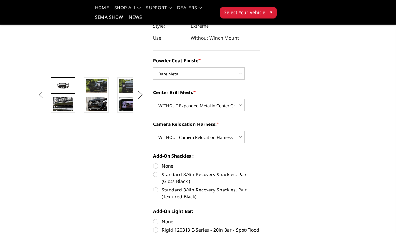 Image resolution: width=396 pixels, height=233 pixels. Describe the element at coordinates (206, 93) in the screenshot. I see `label: Center Grill Mesh:` at that location.